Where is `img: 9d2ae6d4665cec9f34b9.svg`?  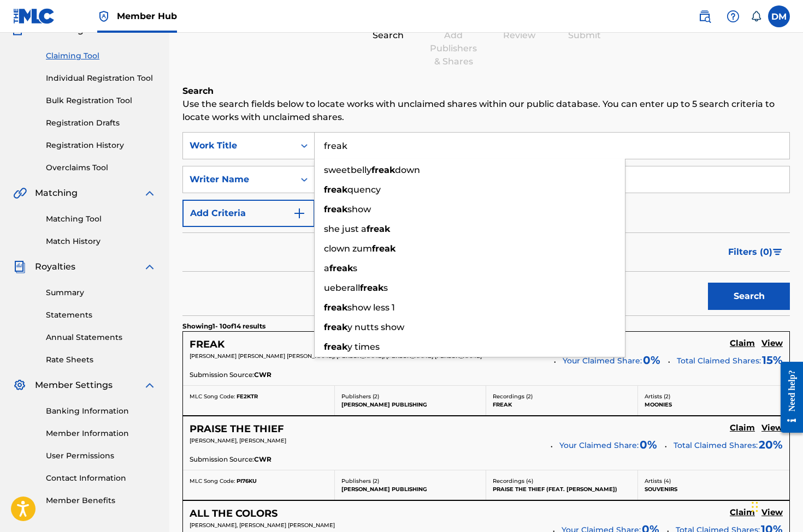
img: 9d2ae6d4665cec9f34b9.svg is located at coordinates (299, 214).